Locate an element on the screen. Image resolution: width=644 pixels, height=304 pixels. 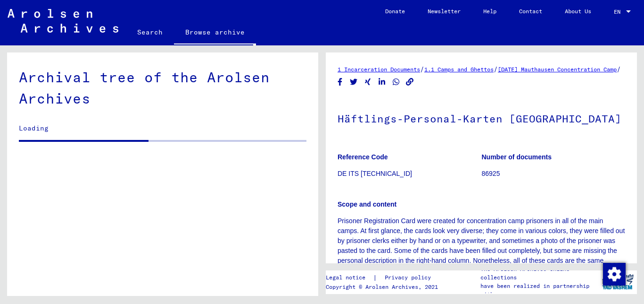
b: Scope and content is located at coordinates (367, 204).